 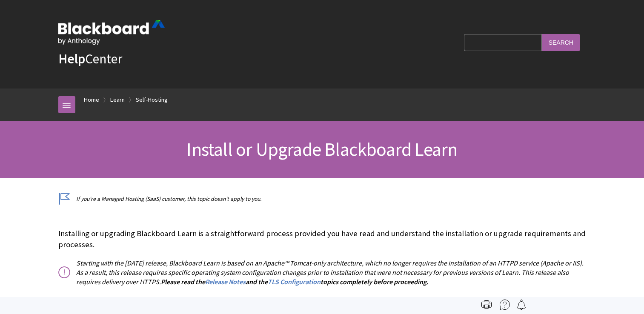 What do you see at coordinates (487, 304) in the screenshot?
I see `img: Print` at bounding box center [487, 304].